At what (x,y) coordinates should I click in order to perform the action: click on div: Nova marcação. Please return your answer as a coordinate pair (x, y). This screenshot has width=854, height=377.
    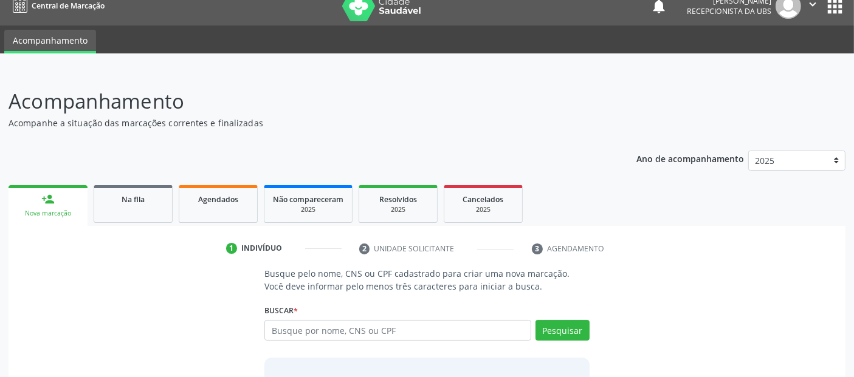
    Looking at the image, I should click on (48, 213).